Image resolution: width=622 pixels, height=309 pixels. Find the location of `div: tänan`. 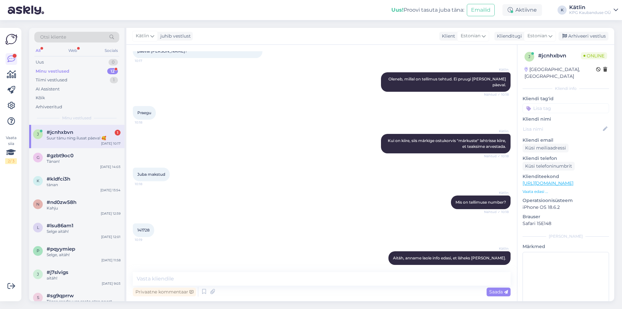

div: tänan is located at coordinates (84, 185).